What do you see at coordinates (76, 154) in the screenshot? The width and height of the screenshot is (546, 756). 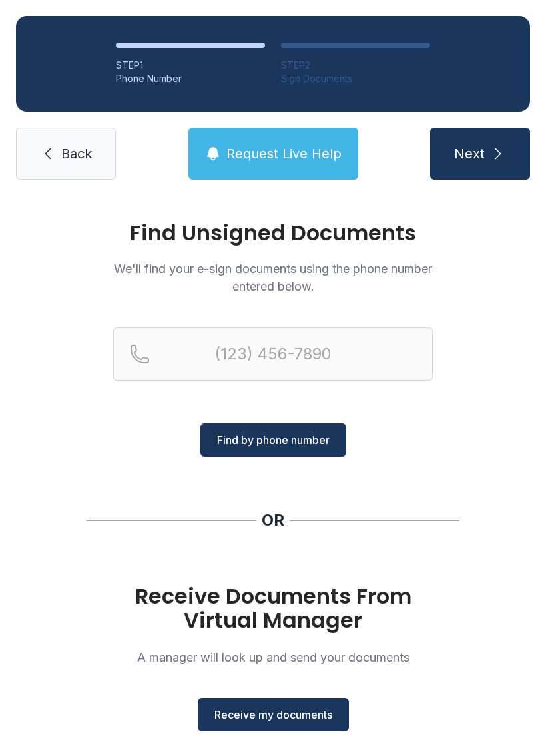 I see `span: Back` at bounding box center [76, 154].